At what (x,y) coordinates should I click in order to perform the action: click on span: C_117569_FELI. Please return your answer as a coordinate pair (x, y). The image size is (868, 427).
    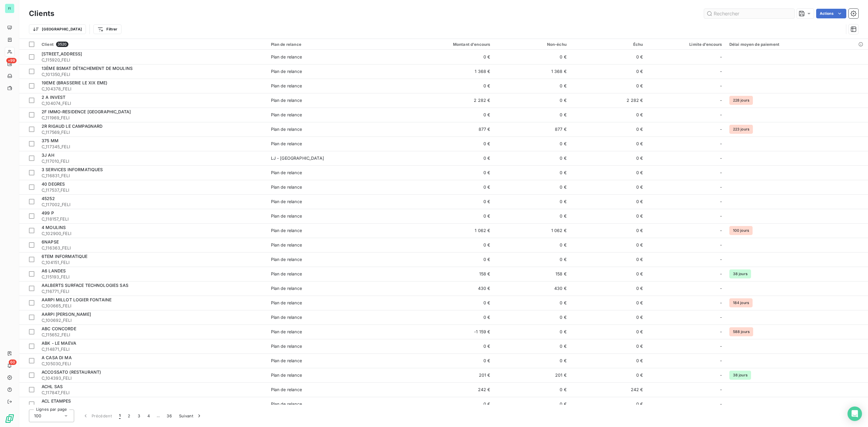
    Looking at the image, I should click on (153, 133).